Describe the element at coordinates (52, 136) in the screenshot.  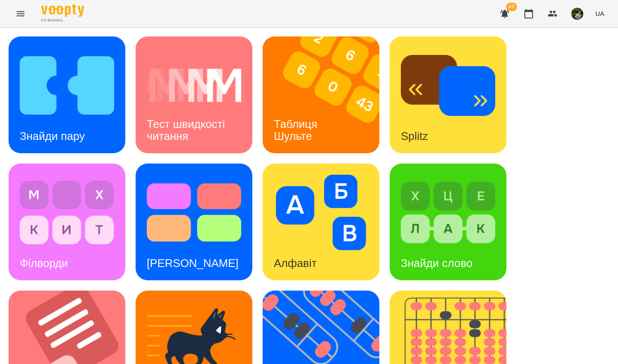
I see `h3: Знайди пару` at that location.